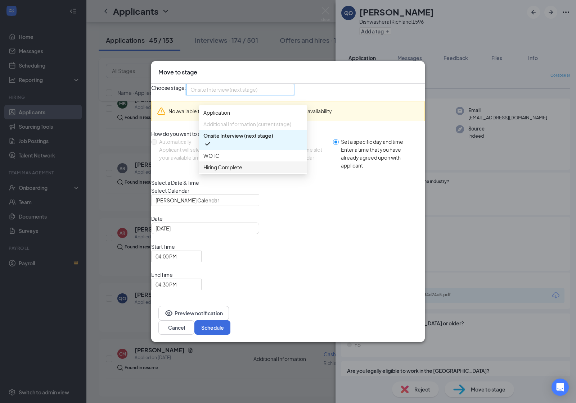  What do you see at coordinates (190, 154) in the screenshot?
I see `div: Applicant will select from your available time slots` at bounding box center [190, 154].